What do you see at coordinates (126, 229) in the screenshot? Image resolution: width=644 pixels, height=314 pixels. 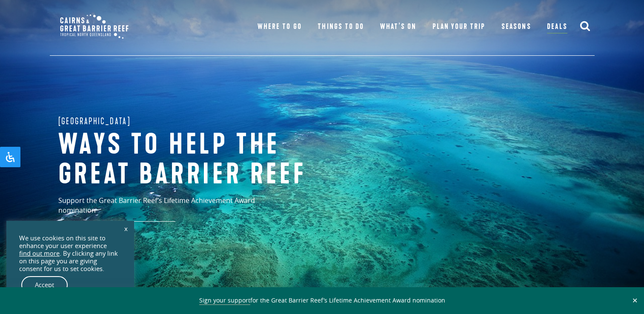 I see `a: x` at bounding box center [126, 229].